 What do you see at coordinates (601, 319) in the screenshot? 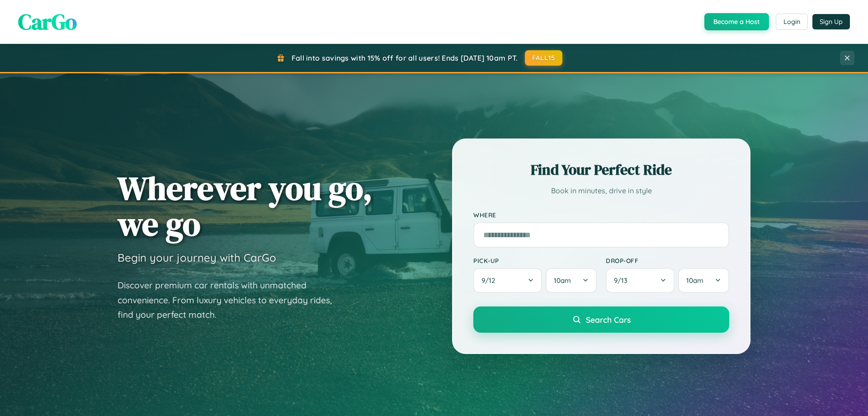
I see `button: Search Cars` at bounding box center [601, 319].